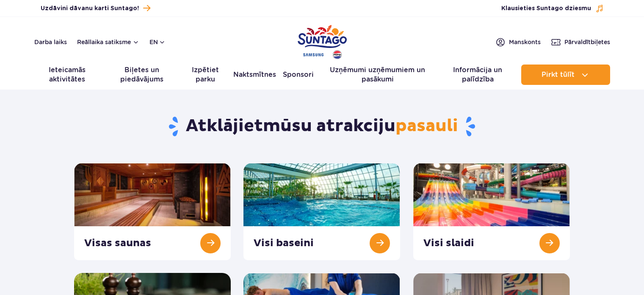 Image resolution: width=644 pixels, height=295 pixels. What do you see at coordinates (298, 74) in the screenshot?
I see `a: Sponsori` at bounding box center [298, 74].